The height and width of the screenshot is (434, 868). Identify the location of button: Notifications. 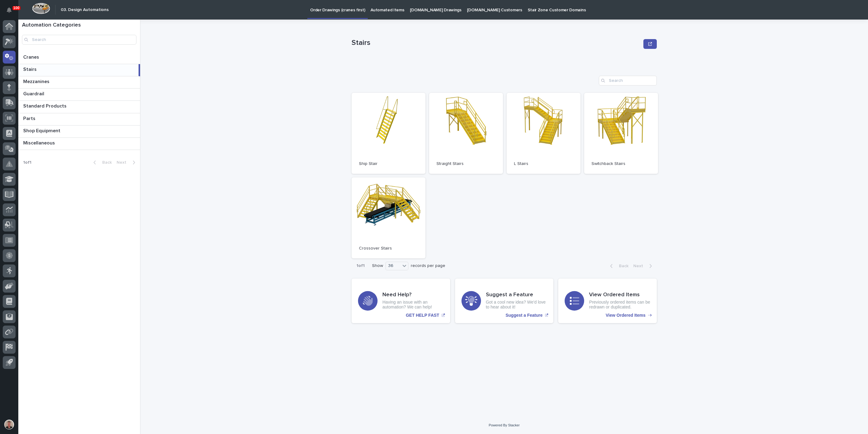
(9, 10).